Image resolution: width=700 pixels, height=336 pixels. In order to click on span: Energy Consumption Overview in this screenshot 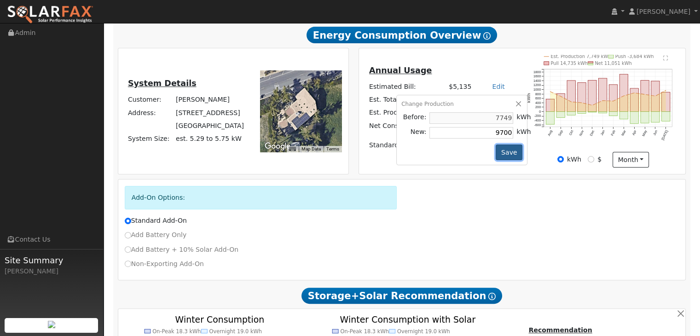, I will do `click(402, 35)`.